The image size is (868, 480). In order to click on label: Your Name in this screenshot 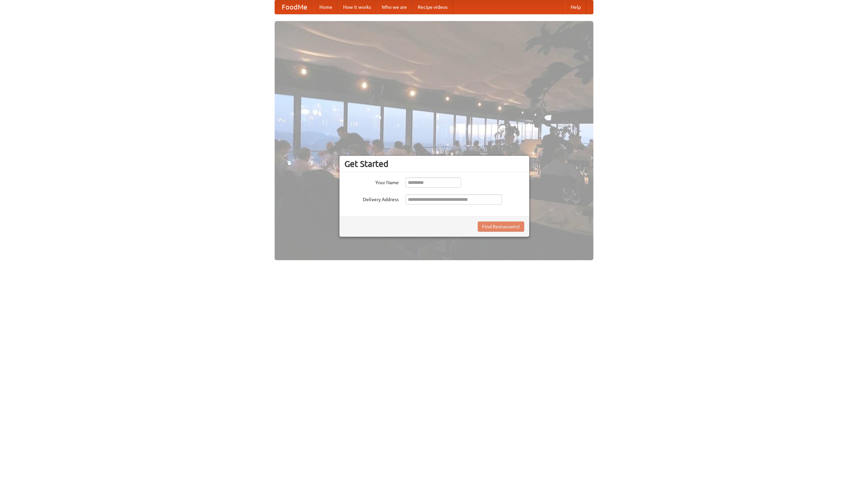, I will do `click(371, 181)`.